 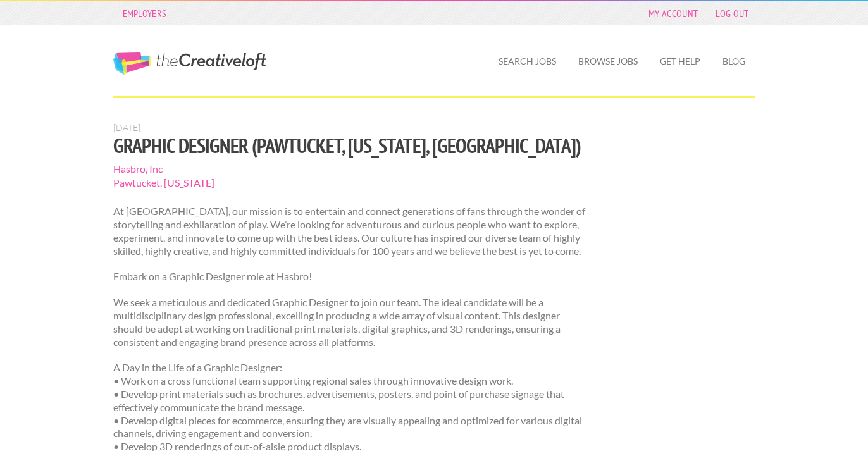 What do you see at coordinates (351, 276) in the screenshot?
I see `p: Embark on a Graphic Designer role at Hasbro!` at bounding box center [351, 276].